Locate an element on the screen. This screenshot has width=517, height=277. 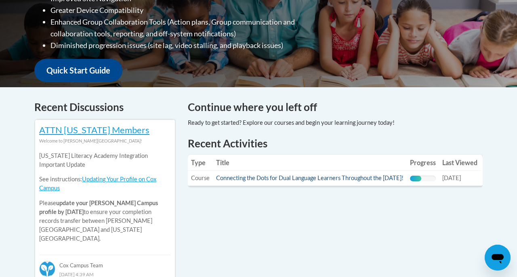
li: Diminished progression issues (site lag, video stalling, and playback issues) is located at coordinates (189, 45).